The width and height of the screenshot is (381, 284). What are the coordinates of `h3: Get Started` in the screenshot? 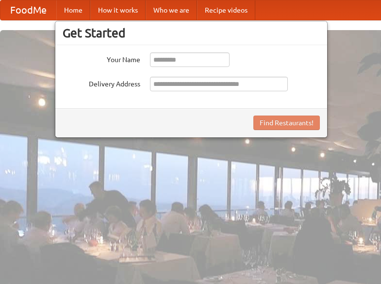 It's located at (191, 33).